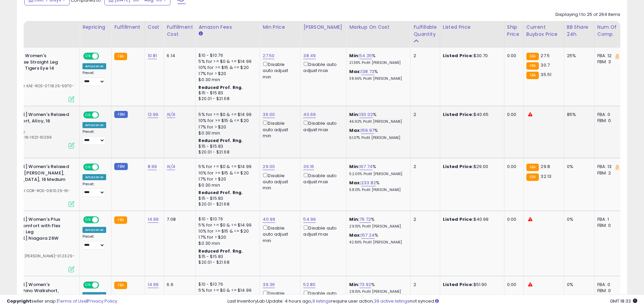 The width and height of the screenshot is (644, 308). Describe the element at coordinates (268, 56) in the screenshot. I see `a: 27.50` at that location.